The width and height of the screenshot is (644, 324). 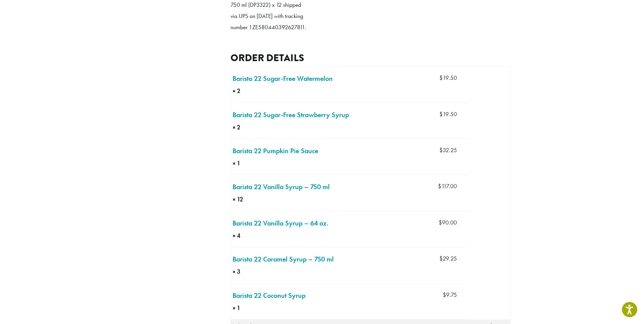 What do you see at coordinates (269, 295) in the screenshot?
I see `a: Barista 22 Coconut Syrup` at bounding box center [269, 295].